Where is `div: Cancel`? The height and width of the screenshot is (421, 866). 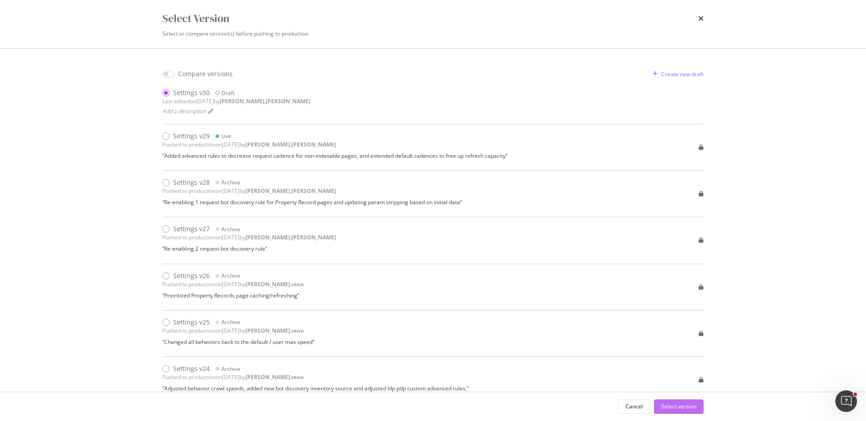
div: Cancel is located at coordinates (634, 407).